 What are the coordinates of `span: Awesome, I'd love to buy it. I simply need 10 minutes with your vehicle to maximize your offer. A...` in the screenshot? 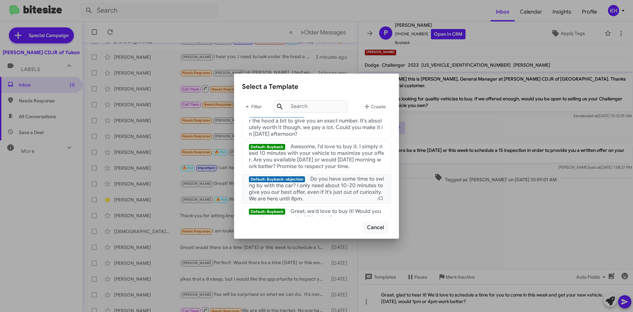 It's located at (316, 156).